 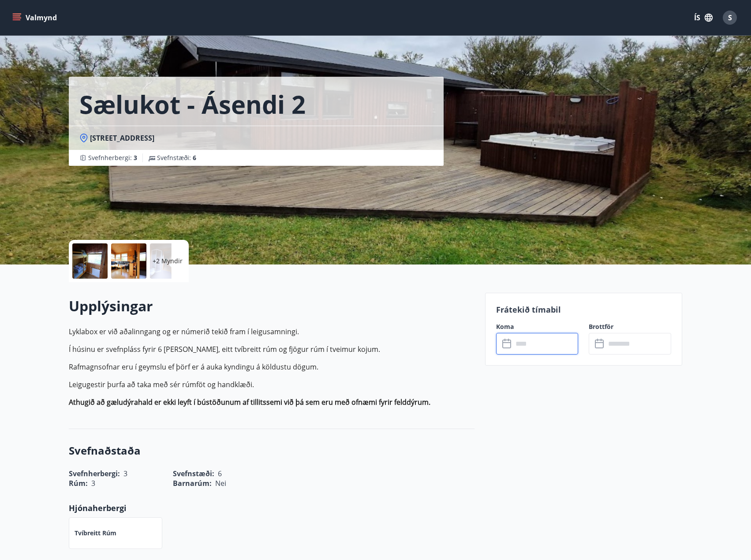 What do you see at coordinates (221, 483) in the screenshot?
I see `span: Nei` at bounding box center [221, 483].